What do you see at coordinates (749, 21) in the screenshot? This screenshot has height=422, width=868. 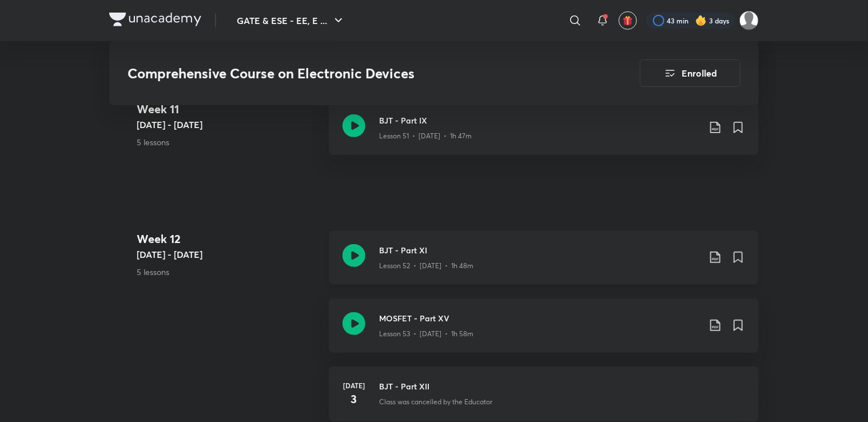 I see `img: Avantika Choudhary` at bounding box center [749, 21].